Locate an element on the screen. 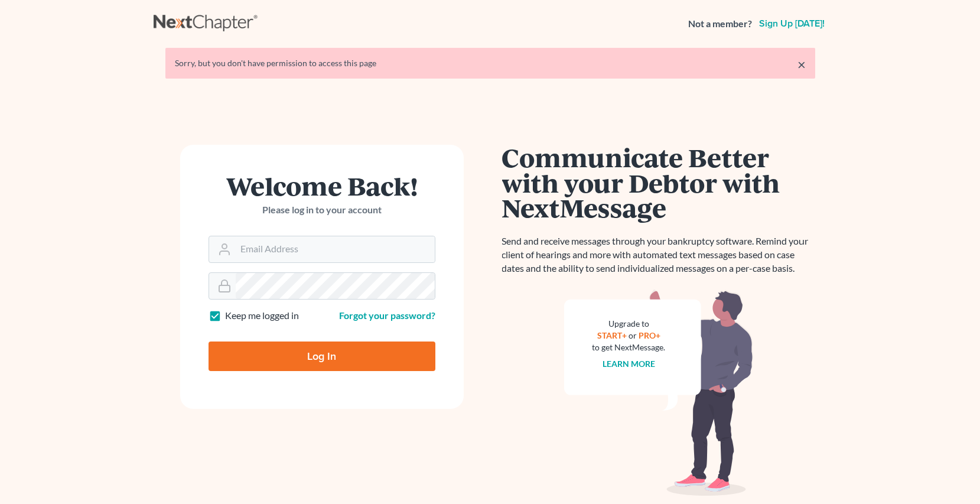 The image size is (980, 504). div: Upgrade to is located at coordinates (629, 323).